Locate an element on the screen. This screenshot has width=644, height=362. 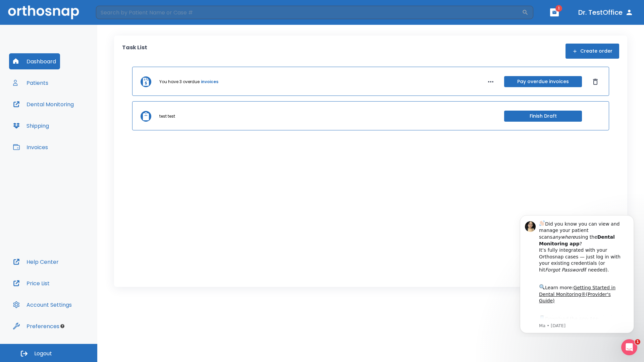
a: Price List is located at coordinates (31, 283).